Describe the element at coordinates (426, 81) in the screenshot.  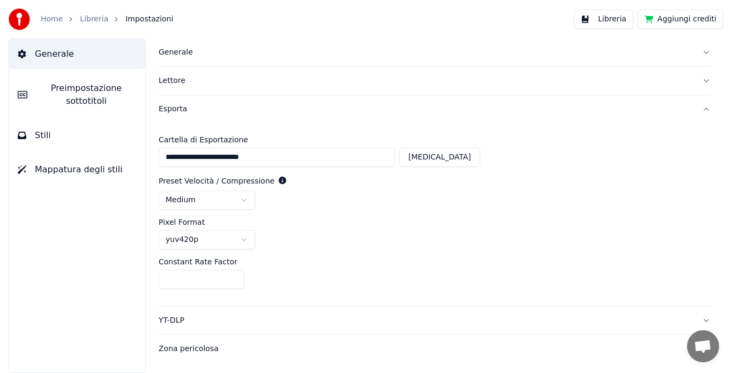
I see `div: Lettore` at that location.